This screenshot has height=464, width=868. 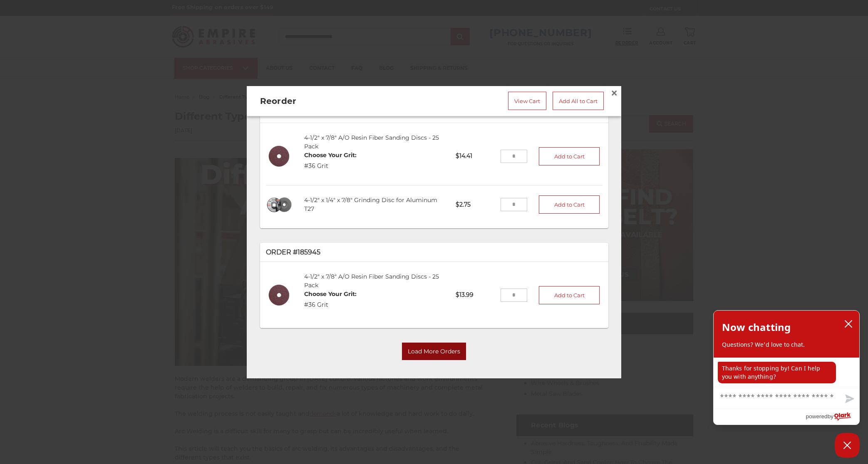 I want to click on a: View Cart, so click(x=527, y=101).